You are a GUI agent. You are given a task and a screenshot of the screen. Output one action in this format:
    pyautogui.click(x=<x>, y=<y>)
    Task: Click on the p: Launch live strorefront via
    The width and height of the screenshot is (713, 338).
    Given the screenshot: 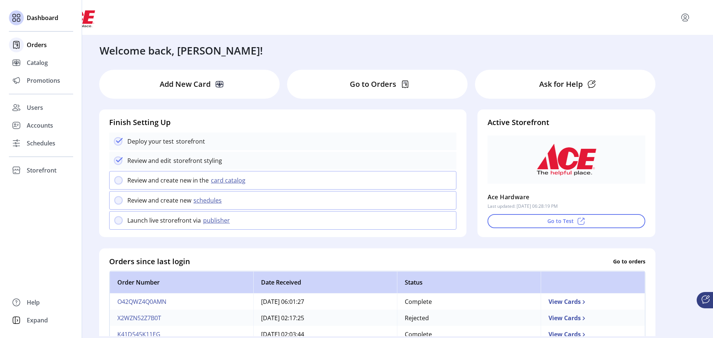 What is the action you would take?
    pyautogui.click(x=164, y=220)
    